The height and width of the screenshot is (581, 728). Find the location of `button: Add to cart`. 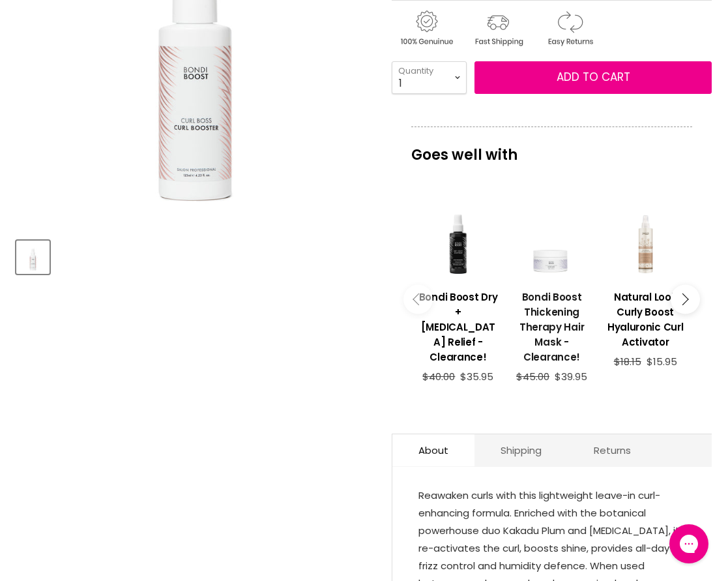

button: Add to cart is located at coordinates (593, 78).